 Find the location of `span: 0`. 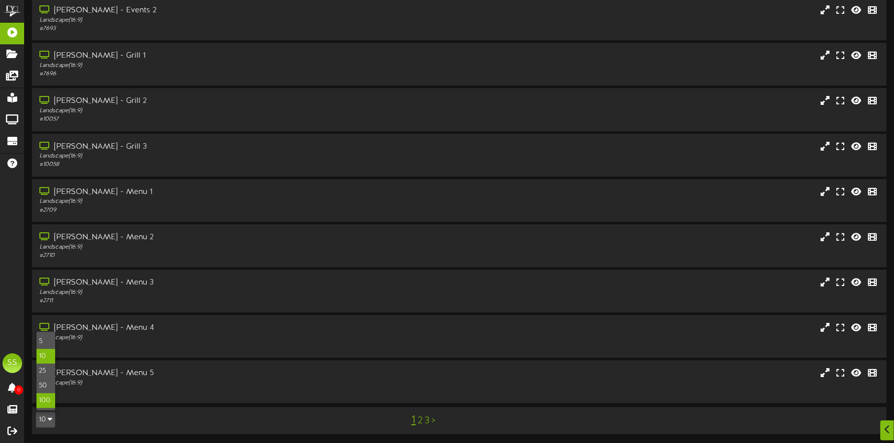

span: 0 is located at coordinates (19, 390).